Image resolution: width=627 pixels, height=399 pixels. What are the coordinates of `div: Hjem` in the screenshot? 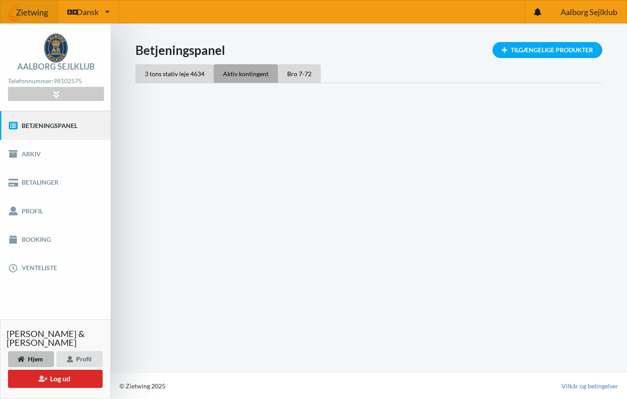 It's located at (31, 359).